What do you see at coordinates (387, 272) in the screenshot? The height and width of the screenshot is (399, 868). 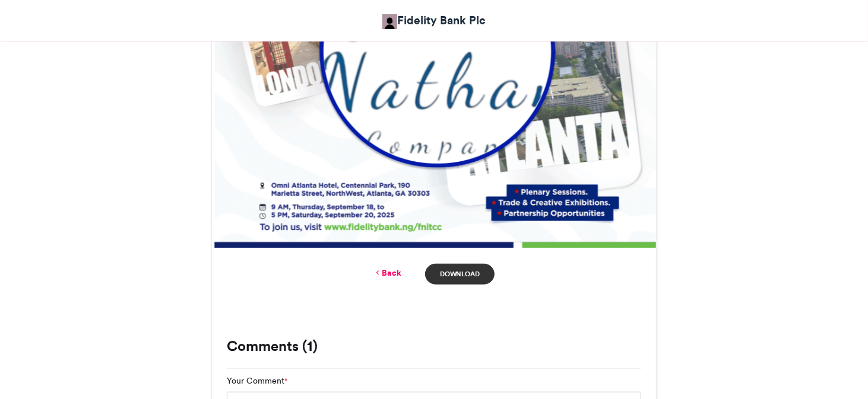 I see `a: Back` at bounding box center [387, 272].